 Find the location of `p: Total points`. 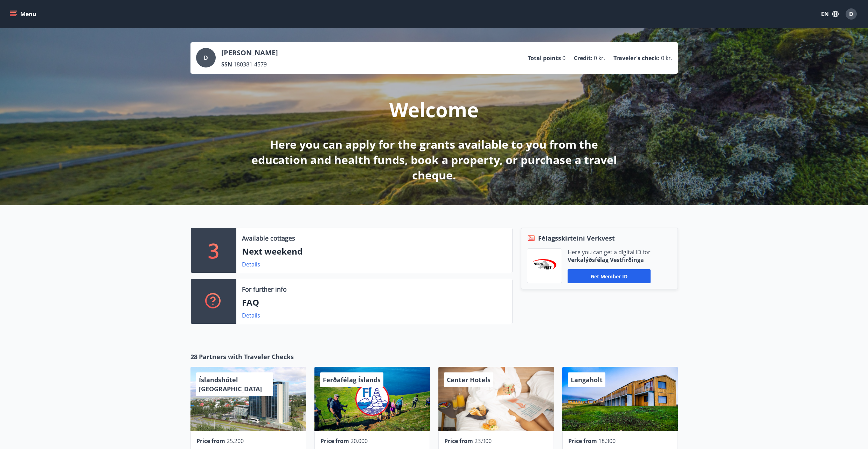

p: Total points is located at coordinates (544, 58).